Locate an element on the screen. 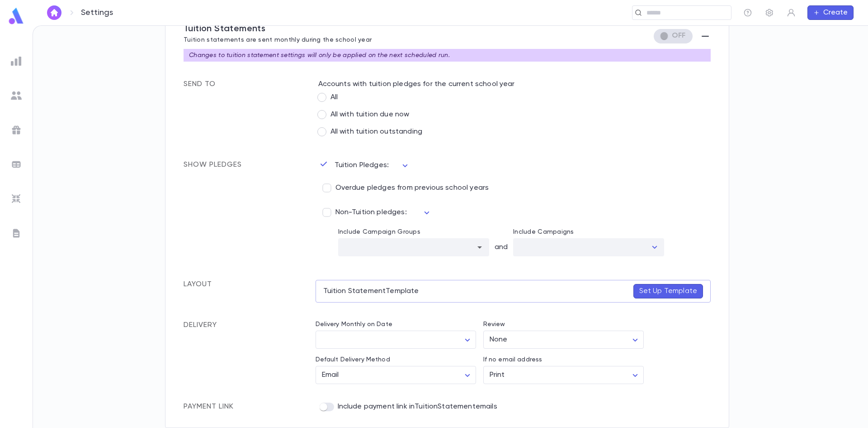 The width and height of the screenshot is (868, 428). img: students_grey.60c7aba0da46da39d6d829b817ac14fc.svg is located at coordinates (16, 96).